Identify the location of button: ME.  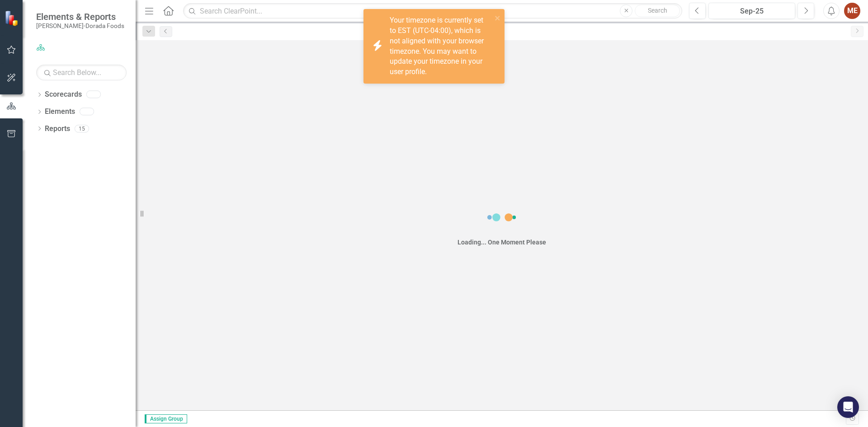
(852, 11).